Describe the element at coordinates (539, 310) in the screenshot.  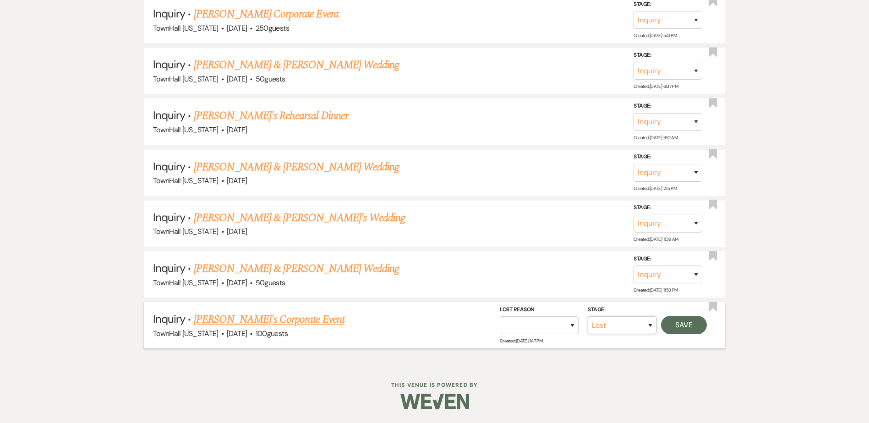
I see `label: Lost Reason` at that location.